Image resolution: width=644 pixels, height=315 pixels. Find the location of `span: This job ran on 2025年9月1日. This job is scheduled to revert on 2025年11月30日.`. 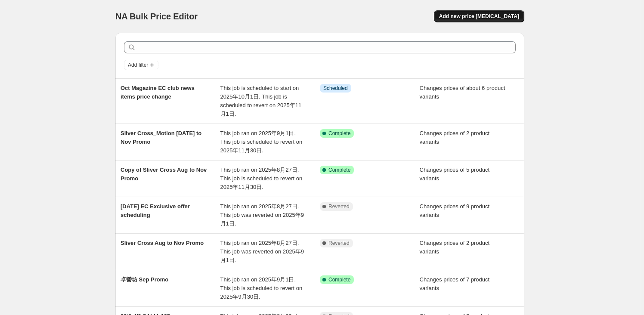

span: This job ran on 2025年9月1日. This job is scheduled to revert on 2025年11月30日. is located at coordinates (261, 142).